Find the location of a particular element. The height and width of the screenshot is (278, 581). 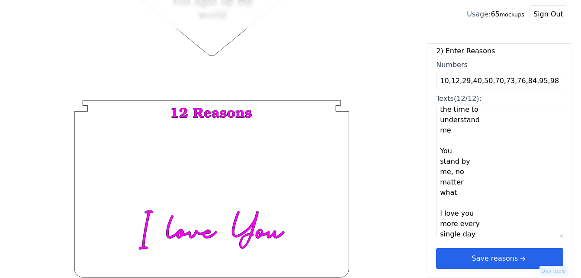

label: 2) Enter Reasons is located at coordinates (500, 51).